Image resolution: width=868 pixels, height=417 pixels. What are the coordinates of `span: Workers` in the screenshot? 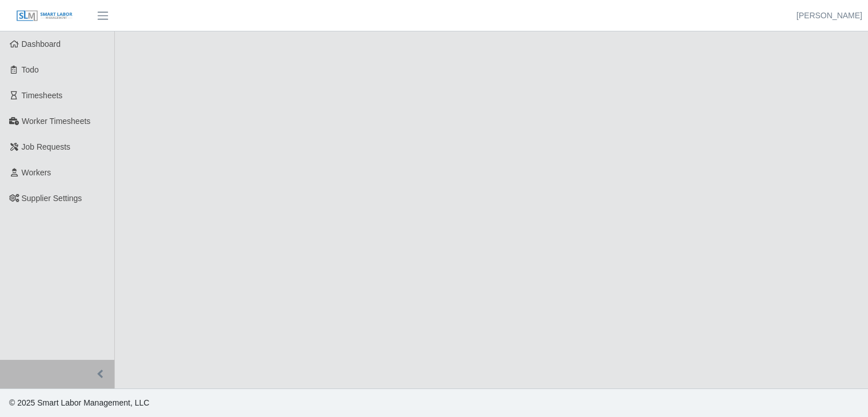 It's located at (36, 172).